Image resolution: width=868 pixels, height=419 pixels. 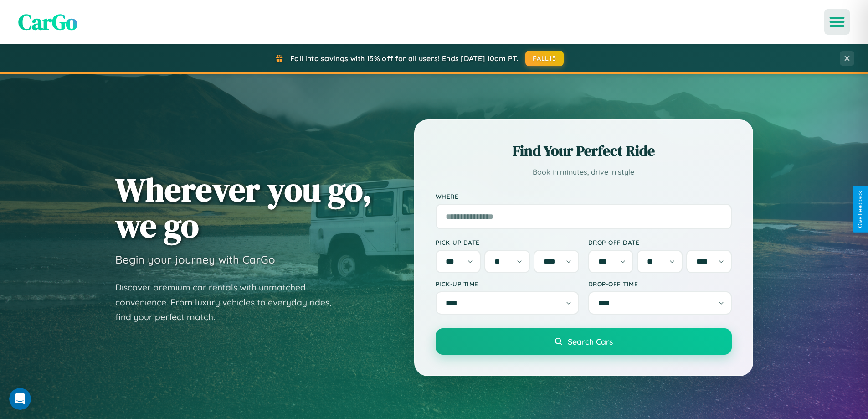 I want to click on h1: Wherever you go, we go, so click(x=244, y=208).